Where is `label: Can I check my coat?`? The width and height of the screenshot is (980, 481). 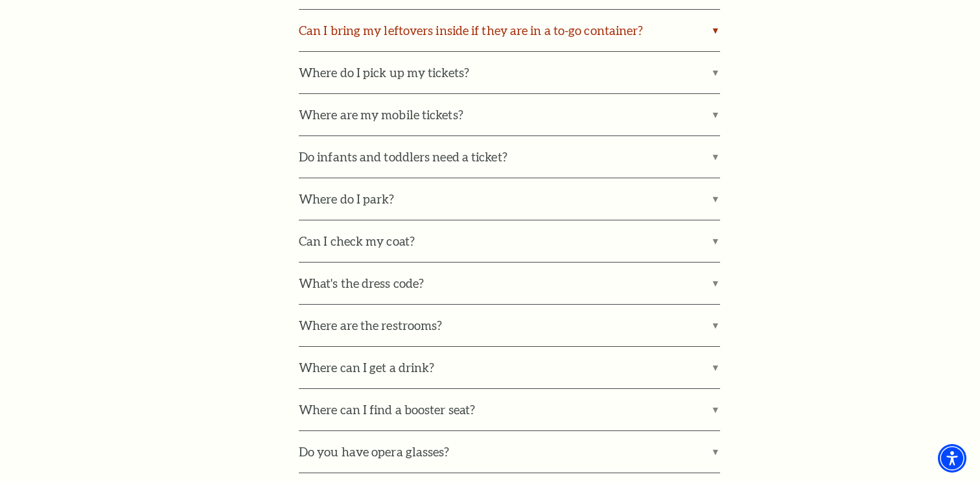
label: Can I check my coat? is located at coordinates (510, 241).